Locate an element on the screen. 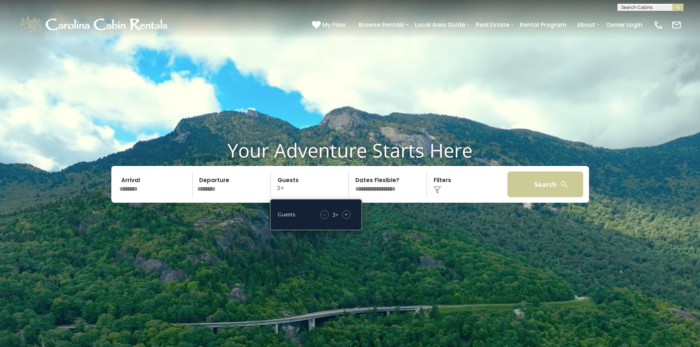  button: Search is located at coordinates (546, 185).